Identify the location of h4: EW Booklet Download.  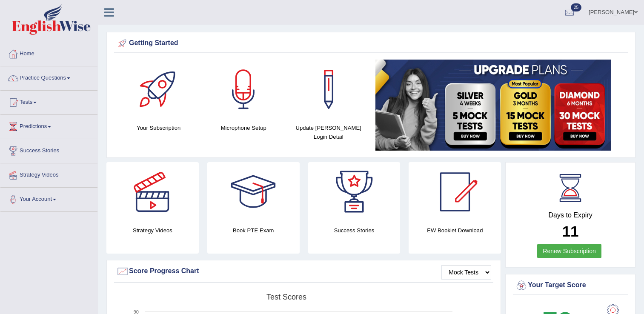
(455, 230).